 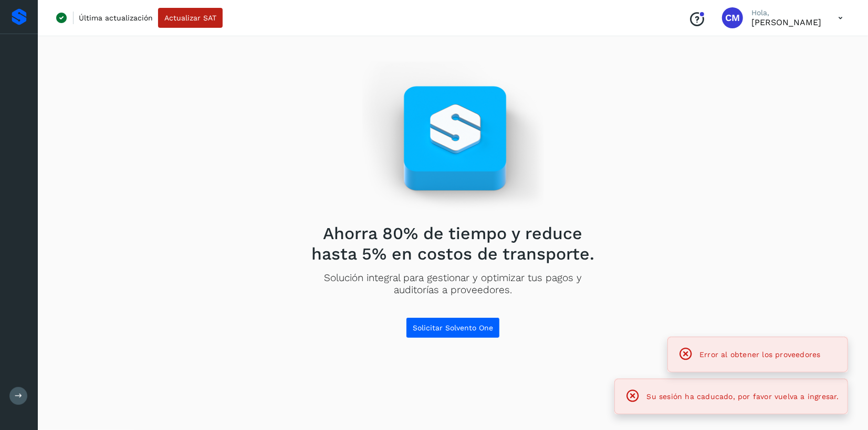 What do you see at coordinates (786, 12) in the screenshot?
I see `p: Hola,` at bounding box center [786, 12].